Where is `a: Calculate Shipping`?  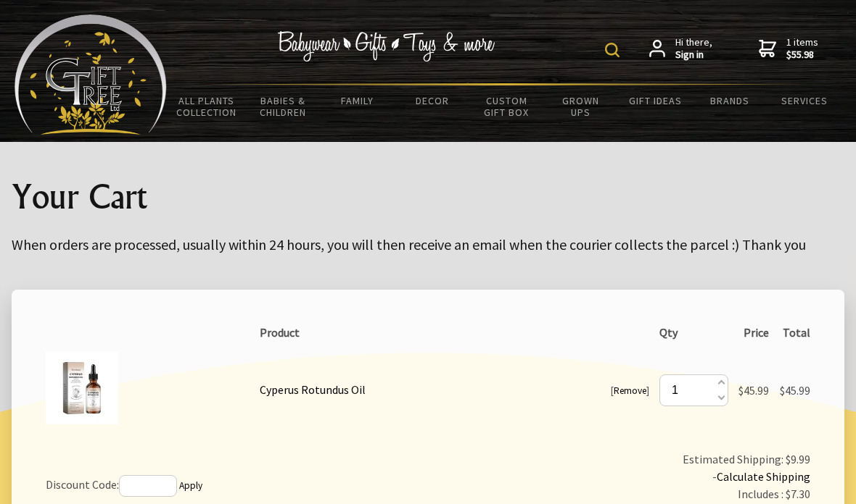 a: Calculate Shipping is located at coordinates (763, 477).